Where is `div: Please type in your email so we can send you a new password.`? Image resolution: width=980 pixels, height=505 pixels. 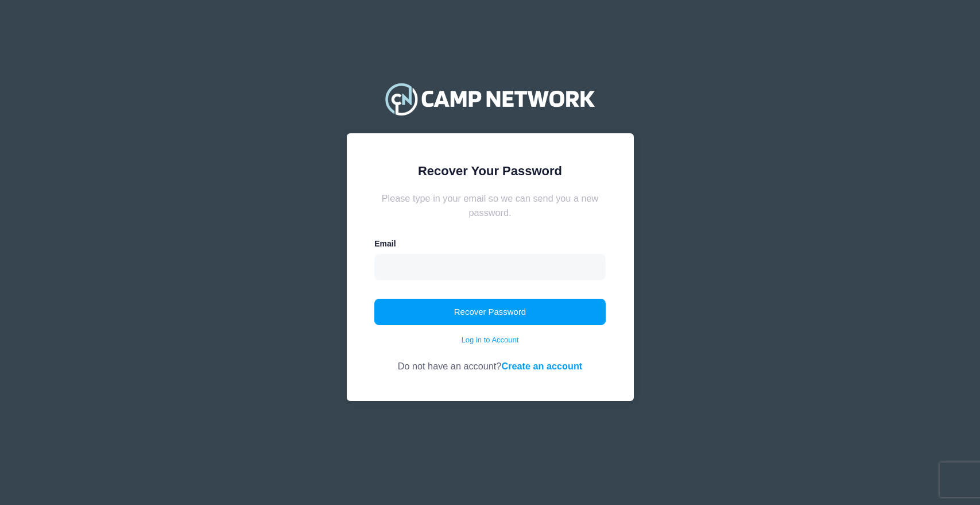
div: Please type in your email so we can send you a new password. is located at coordinates (490, 205).